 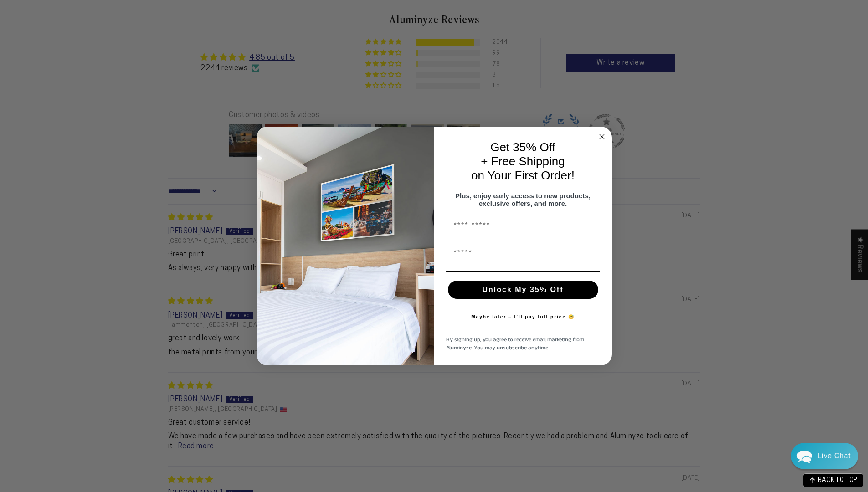 What do you see at coordinates (834, 456) in the screenshot?
I see `div: Contact Us Directly` at bounding box center [834, 456].